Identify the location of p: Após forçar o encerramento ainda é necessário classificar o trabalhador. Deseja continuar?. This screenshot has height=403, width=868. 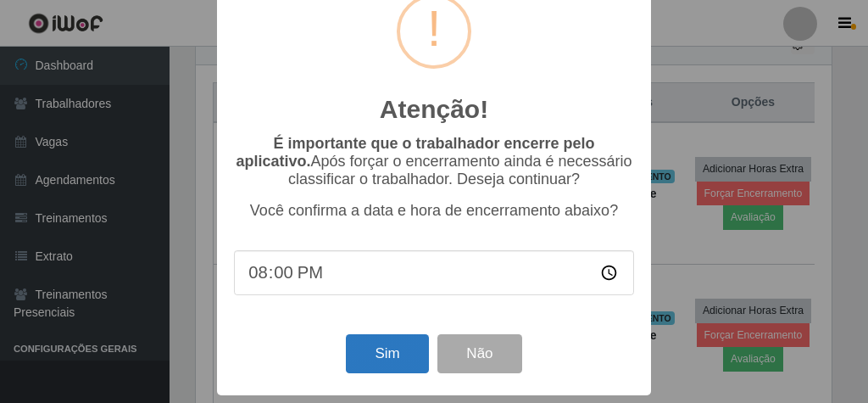
(434, 161).